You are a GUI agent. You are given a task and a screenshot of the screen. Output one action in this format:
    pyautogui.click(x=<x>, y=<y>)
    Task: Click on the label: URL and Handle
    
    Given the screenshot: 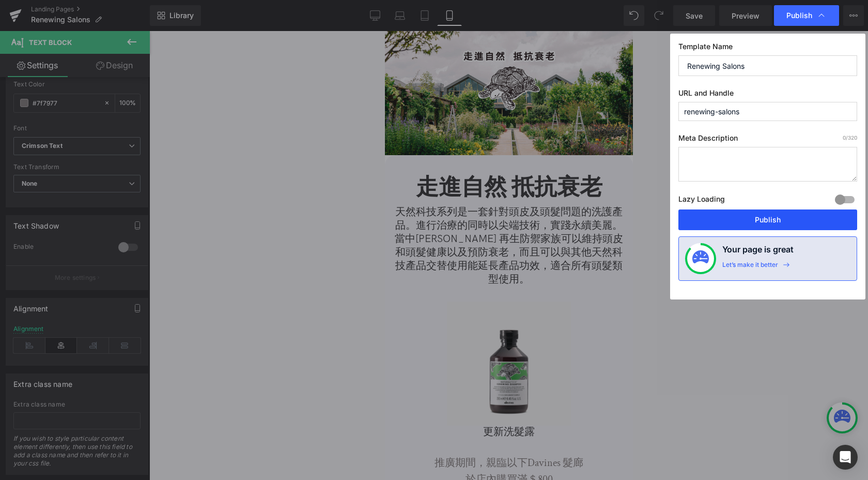 What is the action you would take?
    pyautogui.click(x=768, y=95)
    